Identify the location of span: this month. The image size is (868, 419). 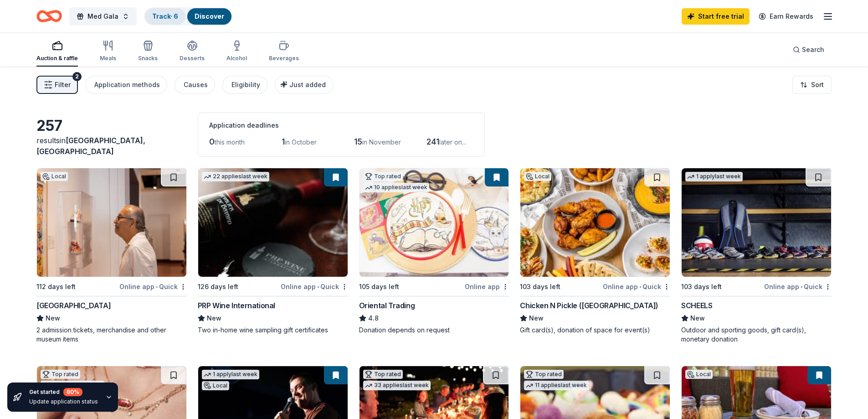
(230, 142).